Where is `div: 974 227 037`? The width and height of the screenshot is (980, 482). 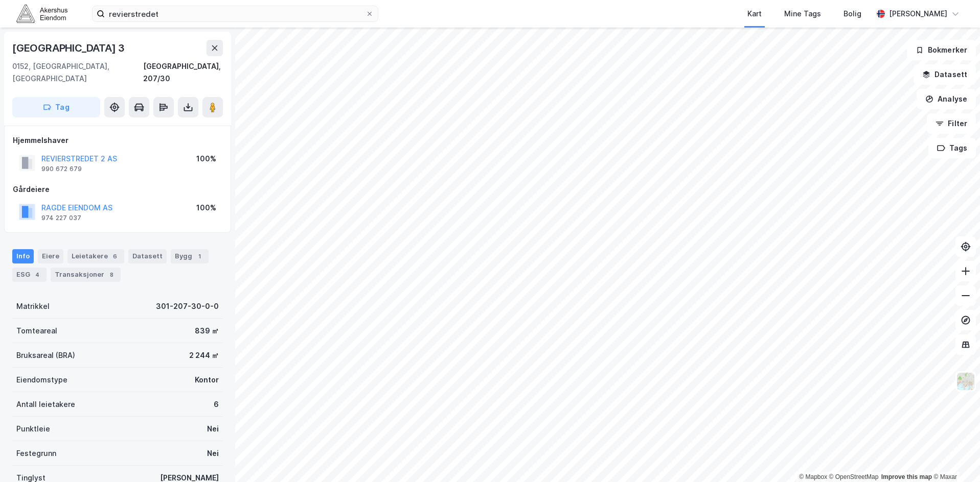 div: 974 227 037 is located at coordinates (61, 218).